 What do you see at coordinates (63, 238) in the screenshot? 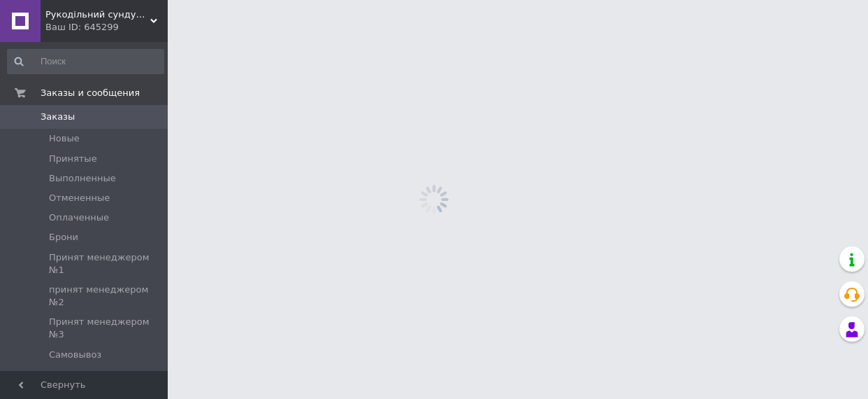
I see `span: Брони` at bounding box center [63, 238].